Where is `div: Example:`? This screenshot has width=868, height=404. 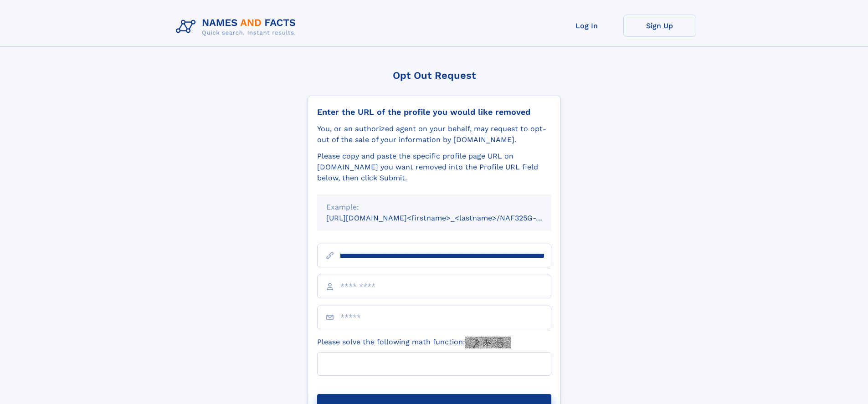
div: Example: is located at coordinates (434, 207).